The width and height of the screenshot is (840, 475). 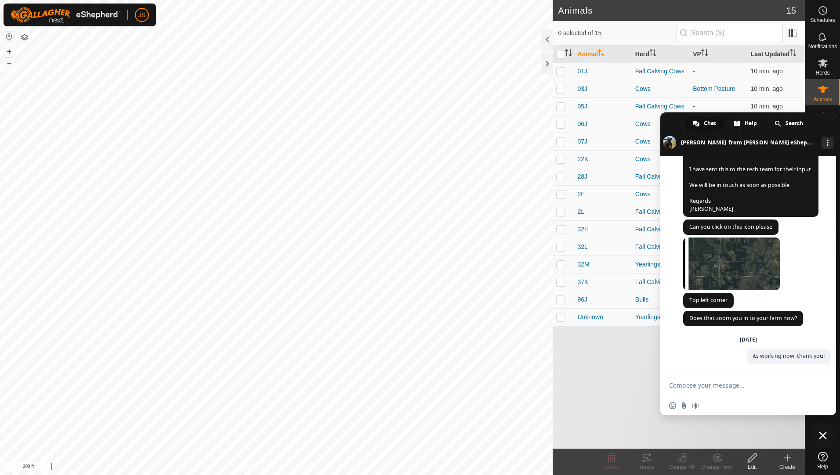 I want to click on span: 37K, so click(x=583, y=282).